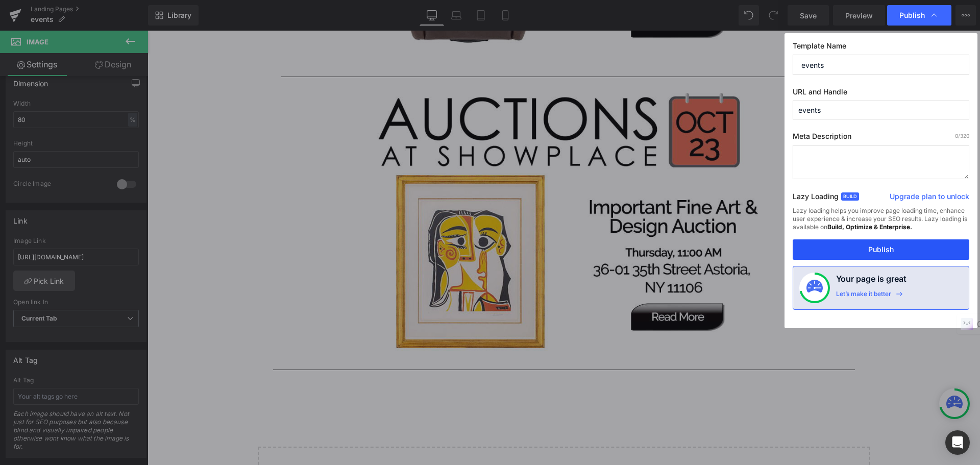  I want to click on label: URL and Handle, so click(881, 94).